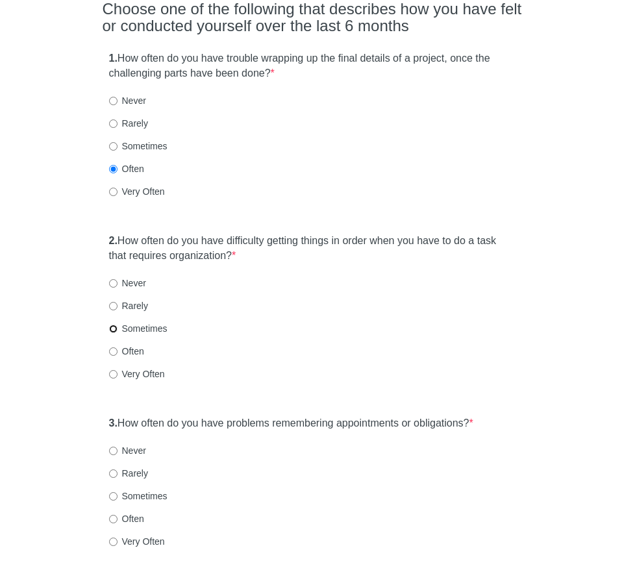 This screenshot has height=572, width=624. Describe the element at coordinates (312, 66) in the screenshot. I see `label: How often do you have trouble wrapping up the final details of a project, once the challenging pa...` at that location.